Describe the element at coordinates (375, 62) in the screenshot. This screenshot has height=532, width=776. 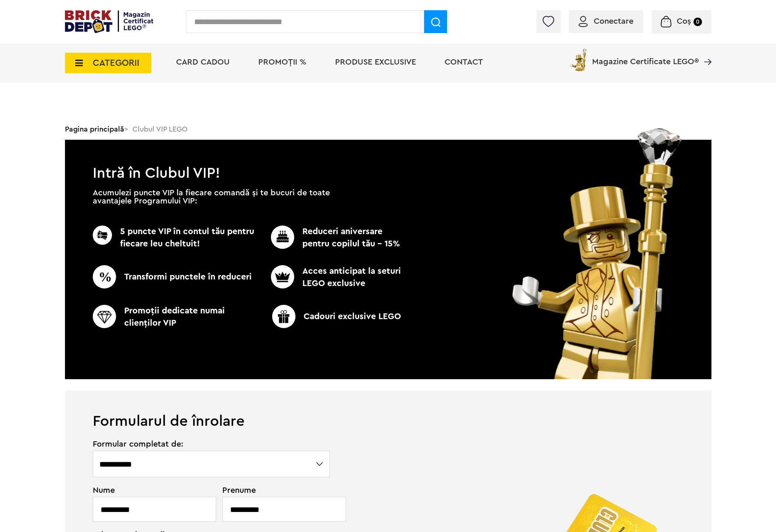
I see `a: Produse exclusive` at that location.